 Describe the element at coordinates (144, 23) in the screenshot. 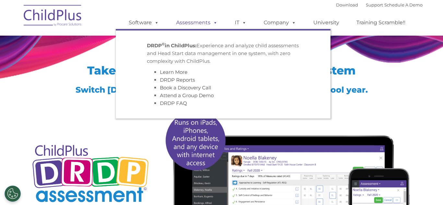

I see `a: Software` at that location.